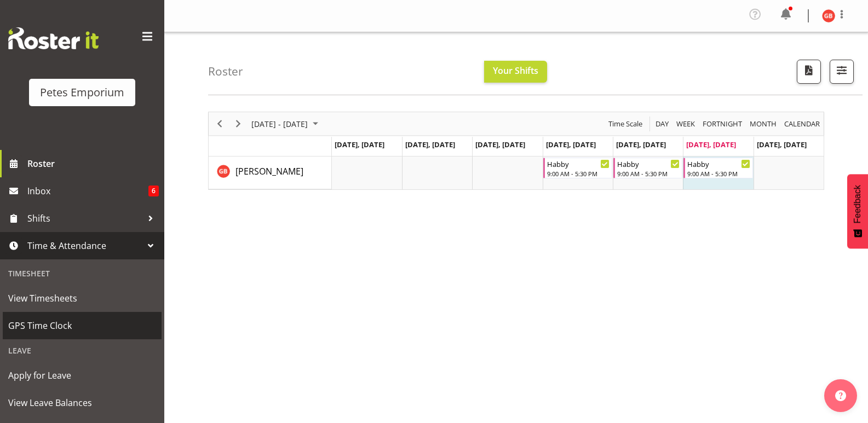 Image resolution: width=868 pixels, height=423 pixels. Describe the element at coordinates (82, 403) in the screenshot. I see `span: View Leave Balances` at that location.